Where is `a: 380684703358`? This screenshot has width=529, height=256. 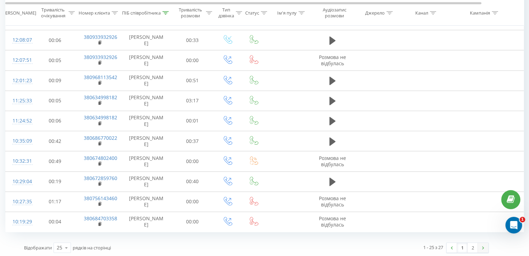
a: 380684703358 is located at coordinates (100, 219).